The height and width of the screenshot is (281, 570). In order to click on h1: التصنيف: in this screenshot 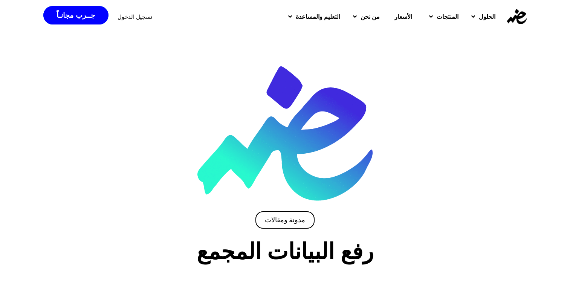, I will do `click(285, 251)`.